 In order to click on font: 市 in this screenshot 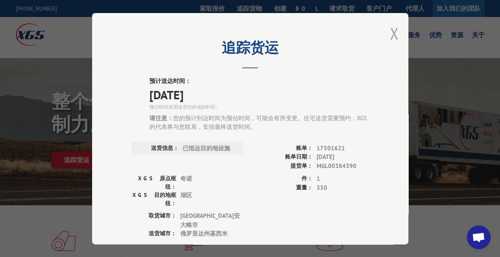, I will do `click(195, 224)`.